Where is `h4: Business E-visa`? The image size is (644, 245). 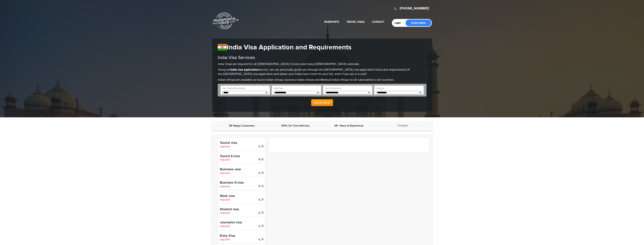 h4: Business E-visa is located at coordinates (242, 183).